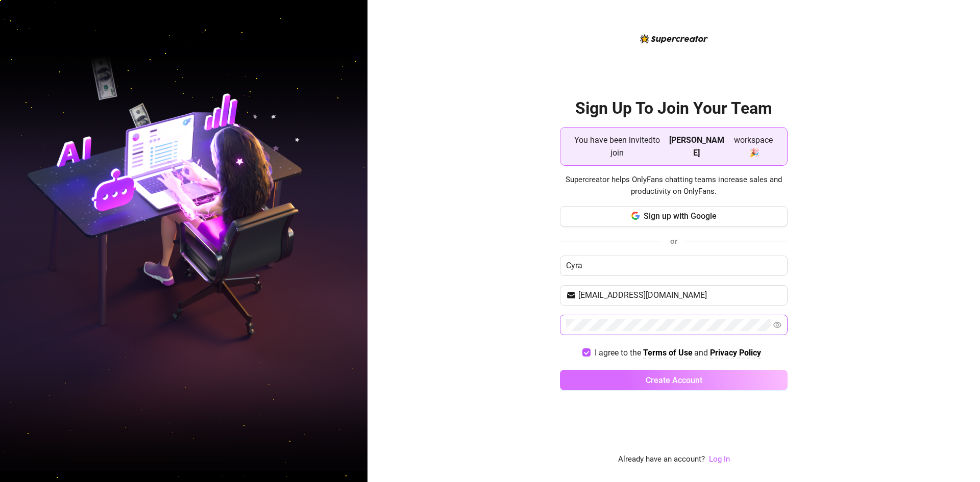 This screenshot has height=482, width=980. I want to click on input: Enter your Name, so click(673, 266).